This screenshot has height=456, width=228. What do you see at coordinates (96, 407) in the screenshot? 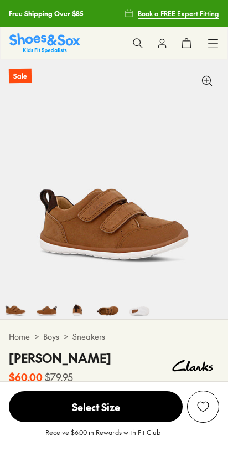
I see `button: Select Size` at bounding box center [96, 407].